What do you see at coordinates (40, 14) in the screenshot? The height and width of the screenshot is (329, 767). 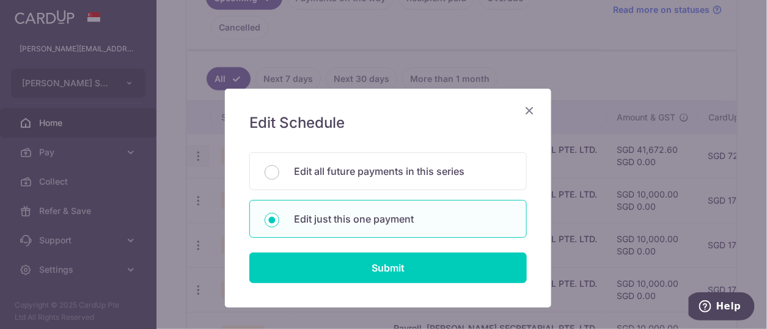 I see `span: Help` at bounding box center [40, 14].